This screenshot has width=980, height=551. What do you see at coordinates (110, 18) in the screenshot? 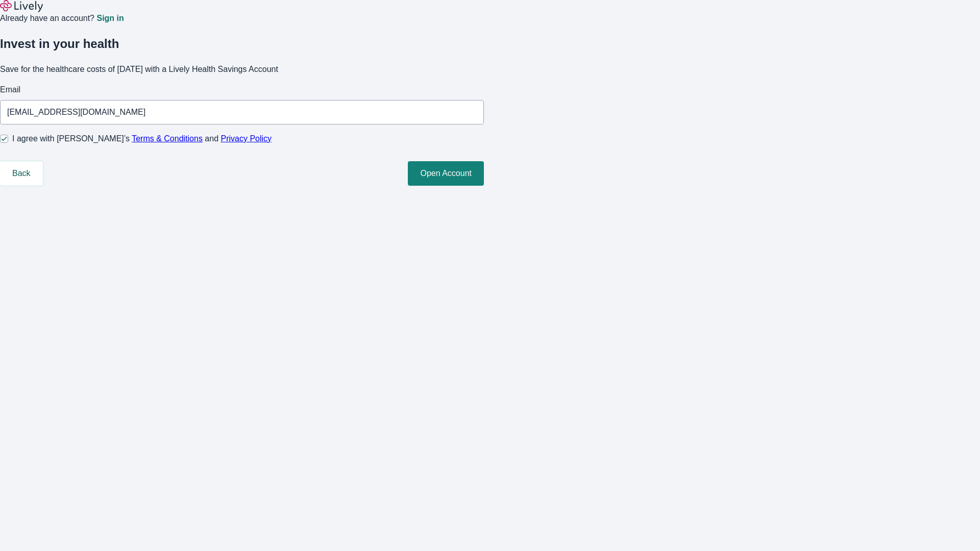
I see `div: Sign in` at bounding box center [110, 18].